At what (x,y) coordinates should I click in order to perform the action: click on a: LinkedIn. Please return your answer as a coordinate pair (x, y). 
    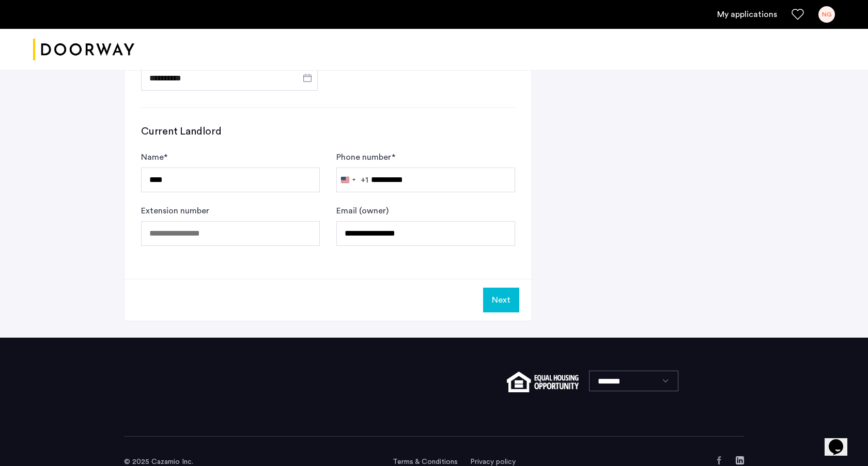
    Looking at the image, I should click on (739, 460).